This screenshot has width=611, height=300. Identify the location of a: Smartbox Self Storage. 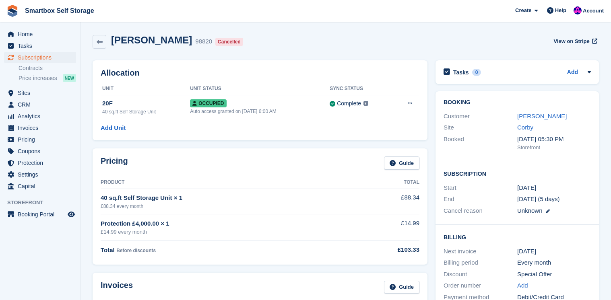
(60, 10).